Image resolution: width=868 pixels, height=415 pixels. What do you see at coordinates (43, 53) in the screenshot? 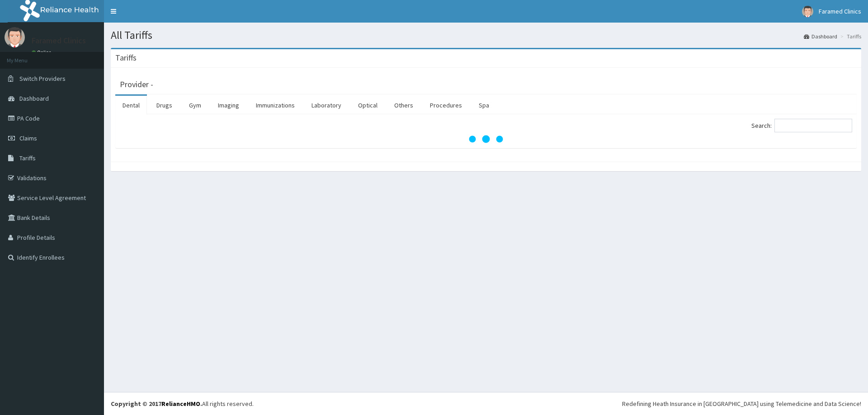
I see `a: Online` at bounding box center [43, 53].